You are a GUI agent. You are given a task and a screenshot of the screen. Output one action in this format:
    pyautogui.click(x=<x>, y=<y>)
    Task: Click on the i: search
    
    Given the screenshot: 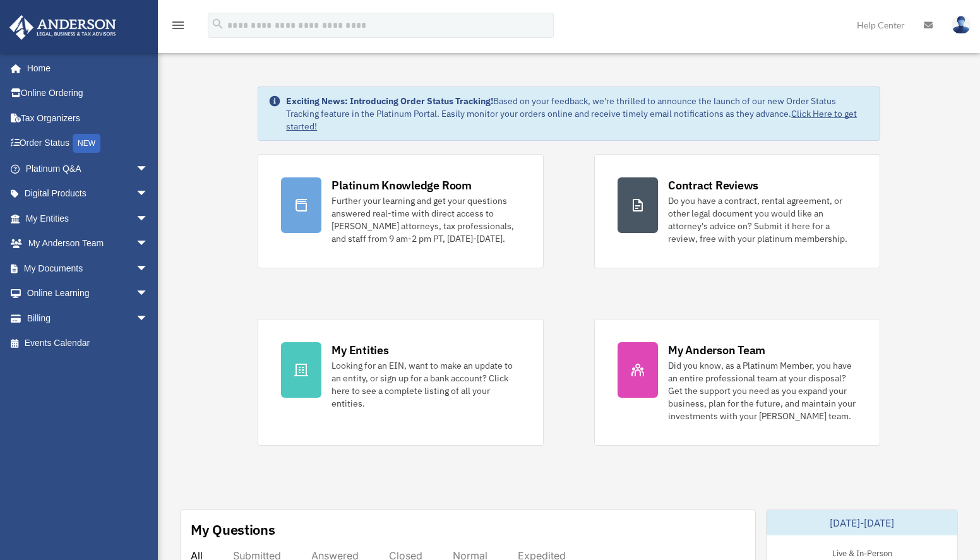 What is the action you would take?
    pyautogui.click(x=218, y=24)
    